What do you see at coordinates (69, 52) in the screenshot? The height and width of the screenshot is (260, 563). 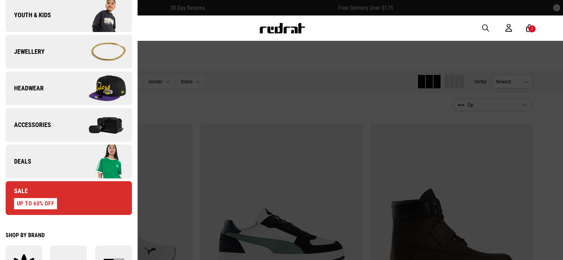 I see `a: Jewellery Company` at bounding box center [69, 52].